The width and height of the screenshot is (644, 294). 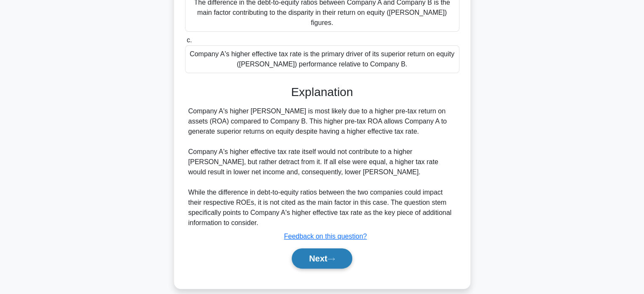 What do you see at coordinates (322, 92) in the screenshot?
I see `h3: Explanation` at bounding box center [322, 92].